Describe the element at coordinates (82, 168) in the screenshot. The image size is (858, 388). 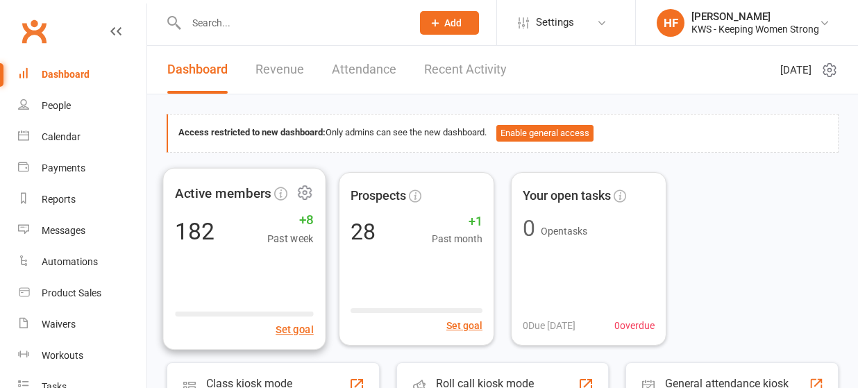
I see `a: Payments` at that location.